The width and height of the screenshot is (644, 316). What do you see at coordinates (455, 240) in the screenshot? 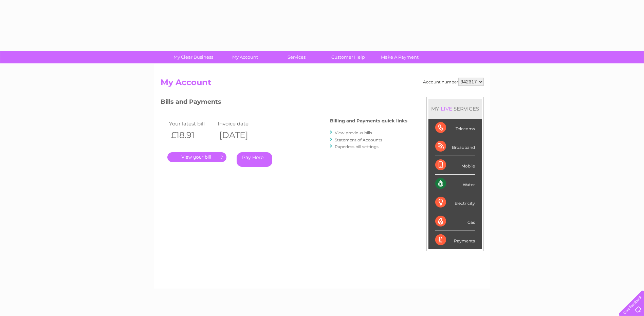
I see `div: Payments` at bounding box center [455, 240].